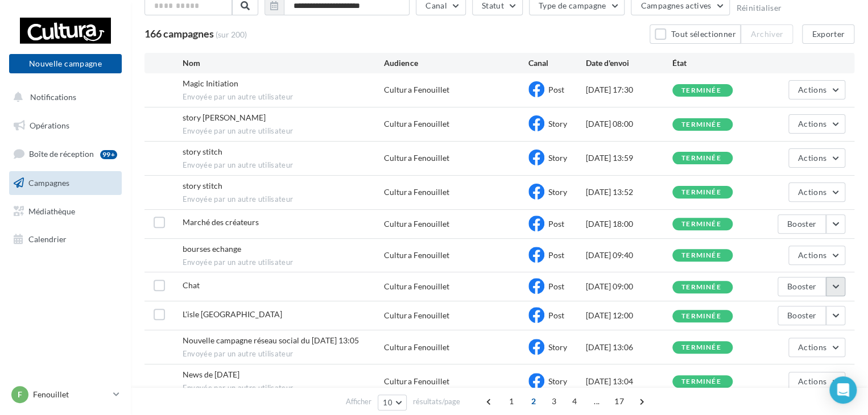 This screenshot has width=868, height=415. I want to click on span: Boîte de réception, so click(62, 154).